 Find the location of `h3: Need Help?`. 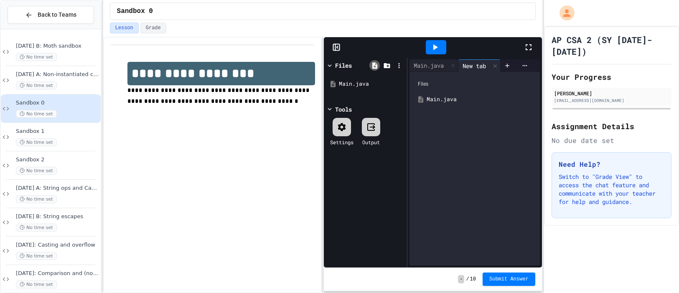

h3: Need Help? is located at coordinates (611, 164).